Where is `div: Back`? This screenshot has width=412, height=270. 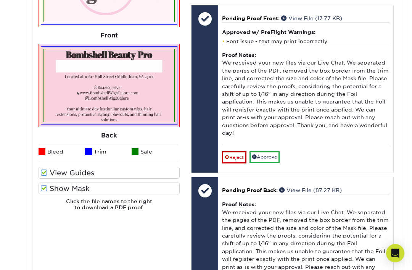 div: Back is located at coordinates (109, 135).